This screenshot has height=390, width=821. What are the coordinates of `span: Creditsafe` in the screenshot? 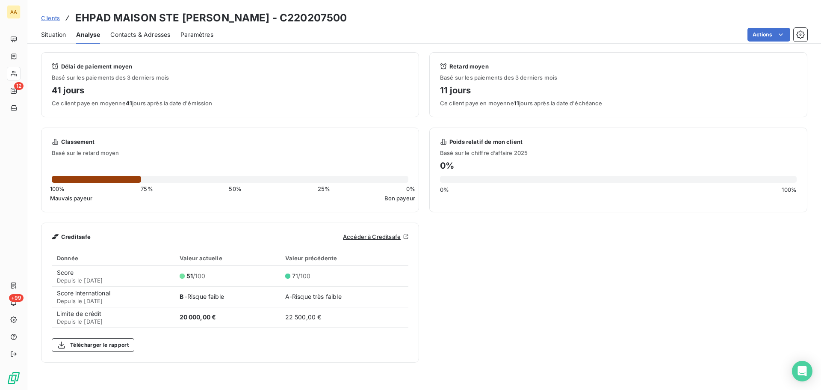 It's located at (76, 237).